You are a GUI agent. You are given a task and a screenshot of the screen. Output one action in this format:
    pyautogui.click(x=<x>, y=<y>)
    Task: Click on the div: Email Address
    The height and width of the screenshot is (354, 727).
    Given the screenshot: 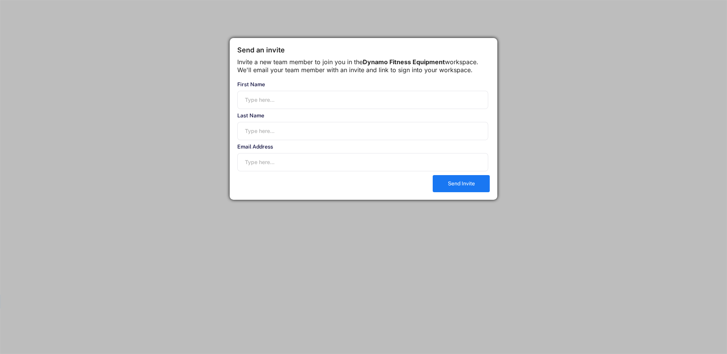 What is the action you would take?
    pyautogui.click(x=363, y=147)
    